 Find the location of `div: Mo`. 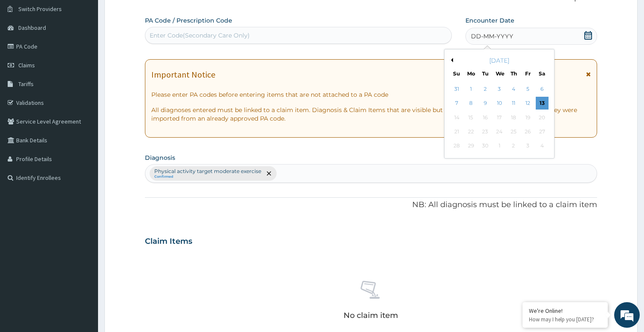

div: Mo is located at coordinates (471, 73).